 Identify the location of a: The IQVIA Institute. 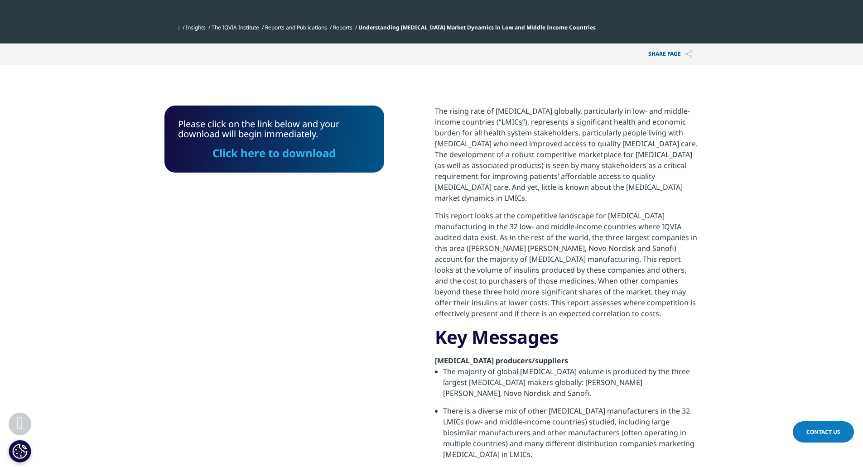
(235, 27).